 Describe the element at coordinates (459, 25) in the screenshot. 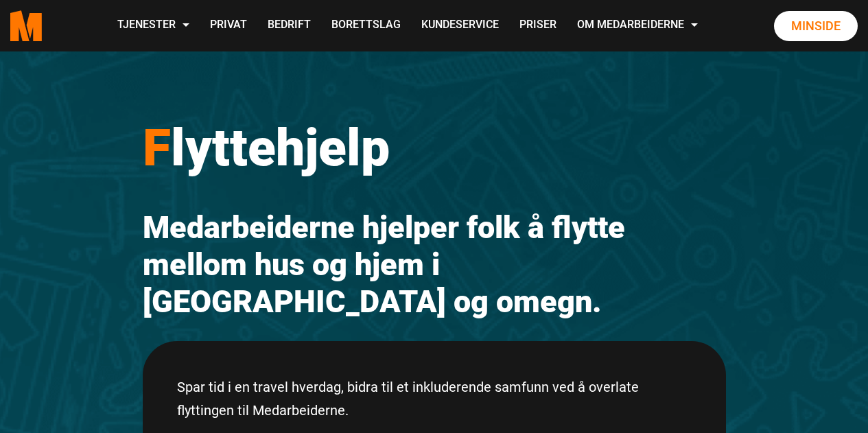

I see `a: Kundeservice` at that location.